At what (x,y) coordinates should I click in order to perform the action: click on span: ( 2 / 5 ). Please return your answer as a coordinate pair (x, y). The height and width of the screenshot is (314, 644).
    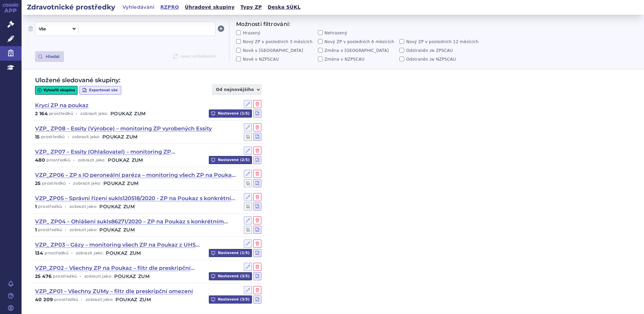
    Looking at the image, I should click on (245, 160).